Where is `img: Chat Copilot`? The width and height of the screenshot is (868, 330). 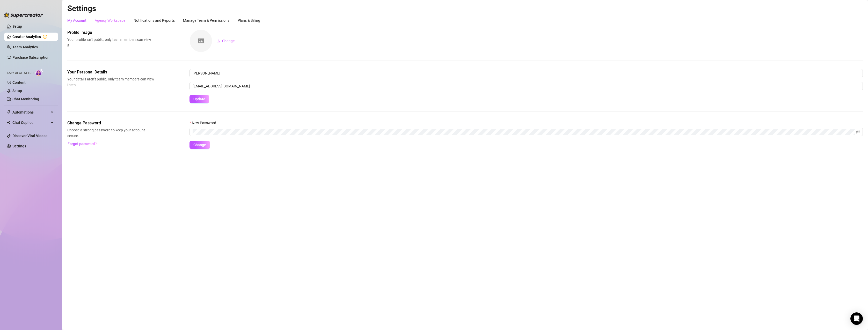 img: Chat Copilot is located at coordinates (8, 123).